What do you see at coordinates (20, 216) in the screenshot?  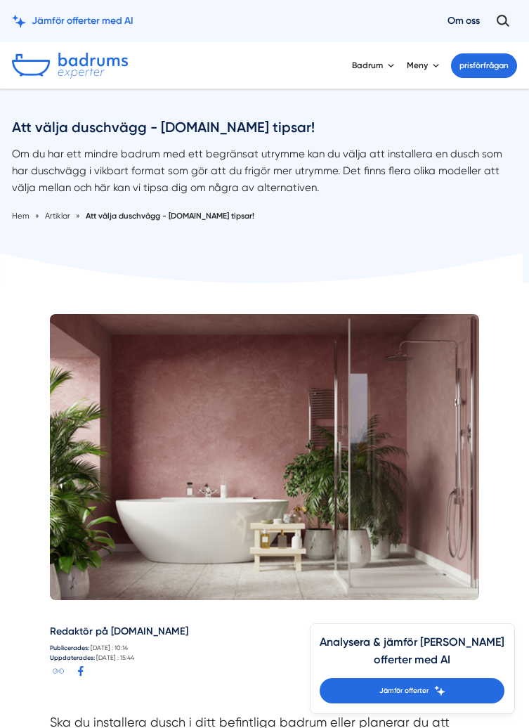 I see `a: Hem` at bounding box center [20, 216].